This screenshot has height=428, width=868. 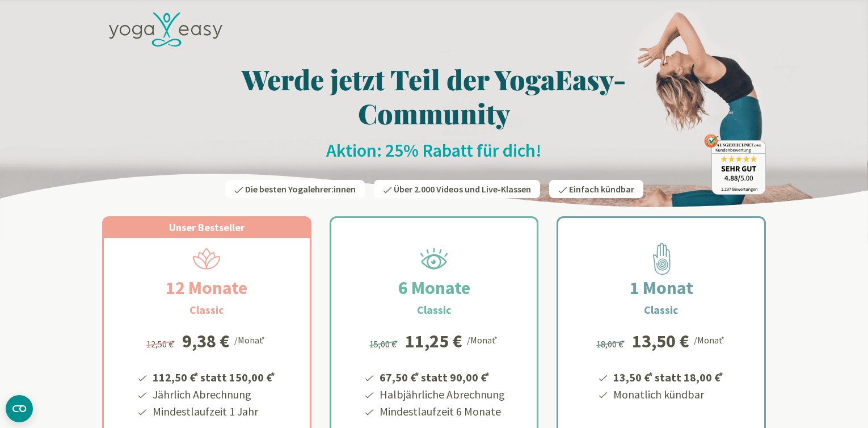 What do you see at coordinates (214, 376) in the screenshot?
I see `li: 112,50 € statt 150,00 €` at bounding box center [214, 376].